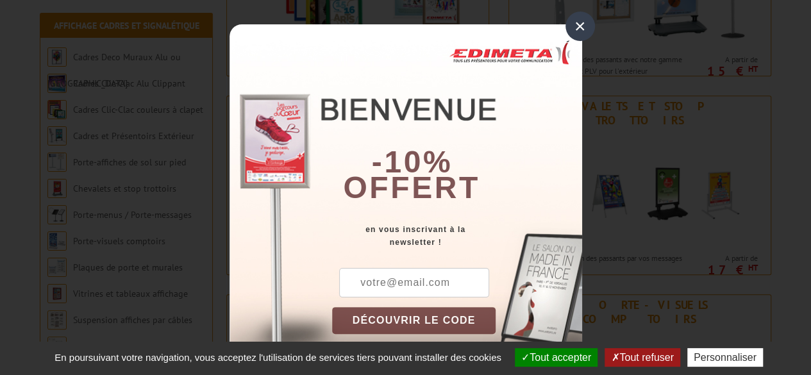  I want to click on button: Personnaliser (fenêtre modale), so click(725, 357).